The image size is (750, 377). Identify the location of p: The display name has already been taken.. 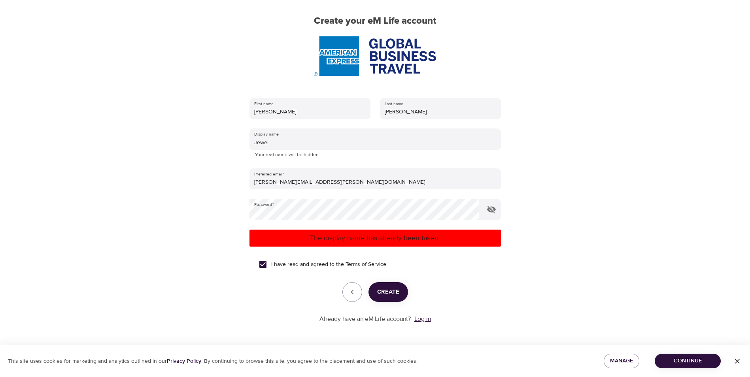
(375, 238).